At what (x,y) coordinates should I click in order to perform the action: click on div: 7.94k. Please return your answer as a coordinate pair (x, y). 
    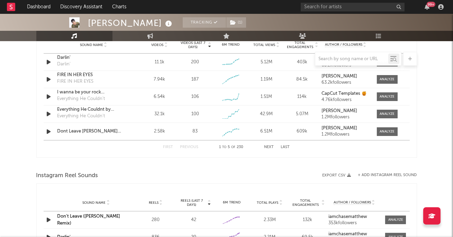
    Looking at the image, I should click on (160, 80).